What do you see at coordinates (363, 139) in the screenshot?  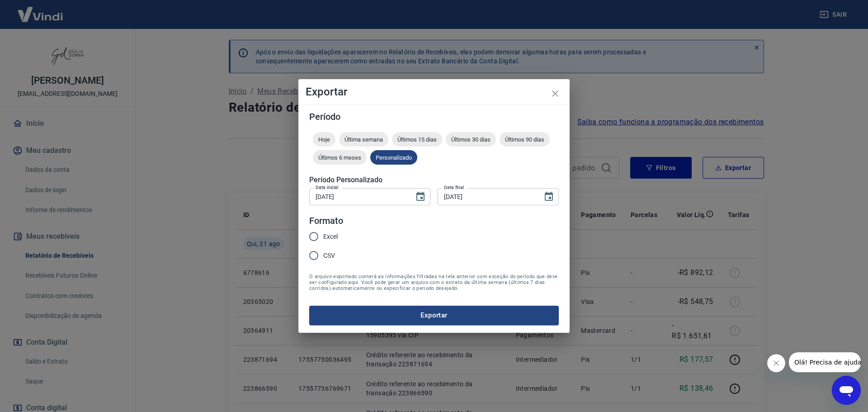 I see `span: Última semana` at bounding box center [363, 139].